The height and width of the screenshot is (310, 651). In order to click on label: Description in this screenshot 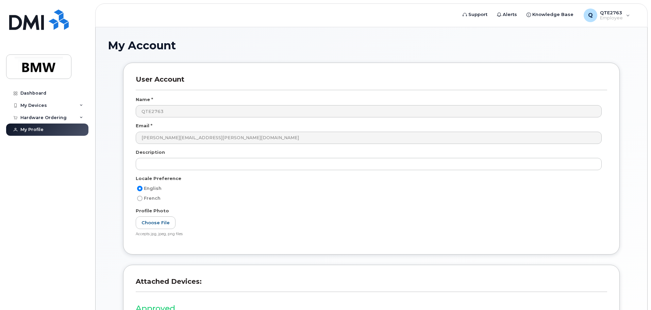, I will do `click(150, 152)`.